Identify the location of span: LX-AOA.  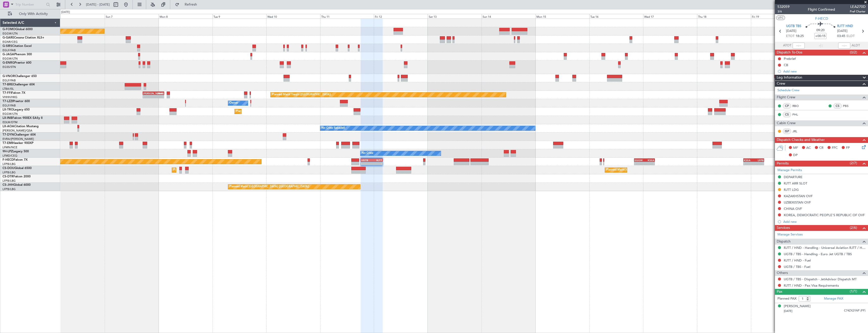
(8, 126).